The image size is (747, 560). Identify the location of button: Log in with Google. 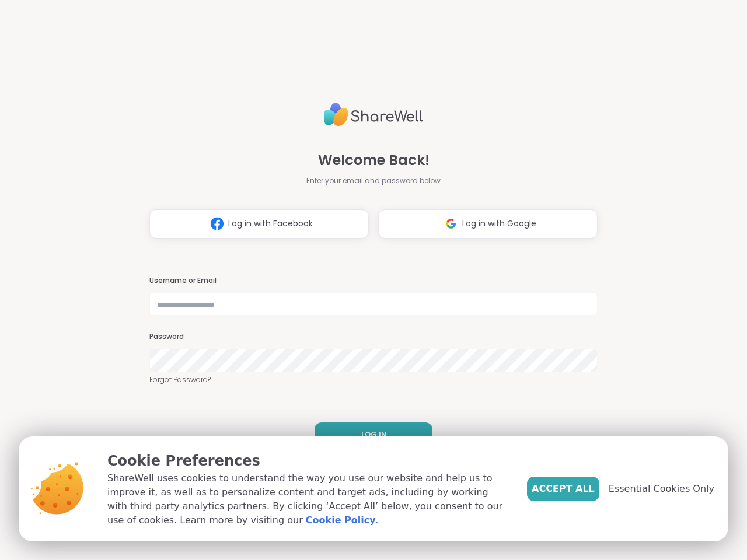
(487, 224).